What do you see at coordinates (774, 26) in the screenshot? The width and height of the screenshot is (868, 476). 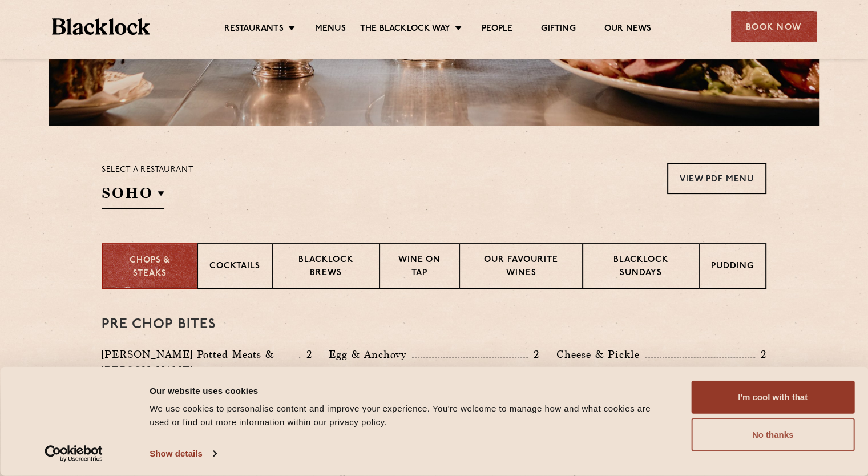 I see `div: Book Now` at bounding box center [774, 26].